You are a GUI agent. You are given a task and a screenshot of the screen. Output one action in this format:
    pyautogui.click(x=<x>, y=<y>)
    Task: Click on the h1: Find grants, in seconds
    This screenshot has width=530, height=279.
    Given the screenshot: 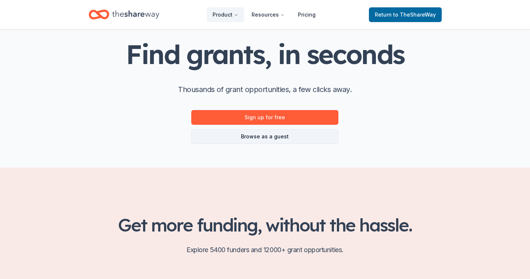 What is the action you would take?
    pyautogui.click(x=265, y=54)
    